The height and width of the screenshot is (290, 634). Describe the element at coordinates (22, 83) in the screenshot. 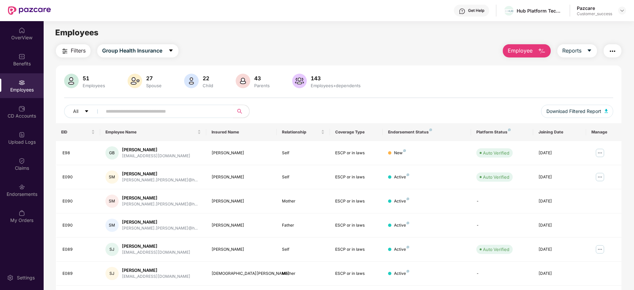

I see `img: svg+xml;base64,PHN2ZyBpZD0iRW1wbG95ZWVzIiB4bWxucz0iaHR0cDovL3d3dy53My5vcmcvMjAwMC9zdmciIHdpZHRoPS...` at that location.